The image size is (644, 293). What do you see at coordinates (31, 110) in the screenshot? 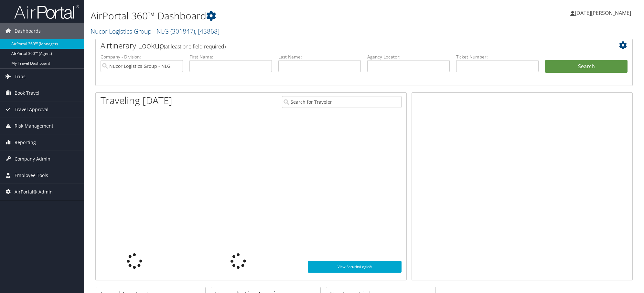
I see `span: Travel Approval` at bounding box center [31, 110].